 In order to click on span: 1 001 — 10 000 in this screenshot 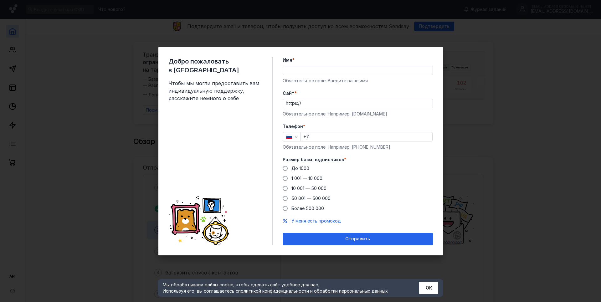, I will do `click(307, 178)`.